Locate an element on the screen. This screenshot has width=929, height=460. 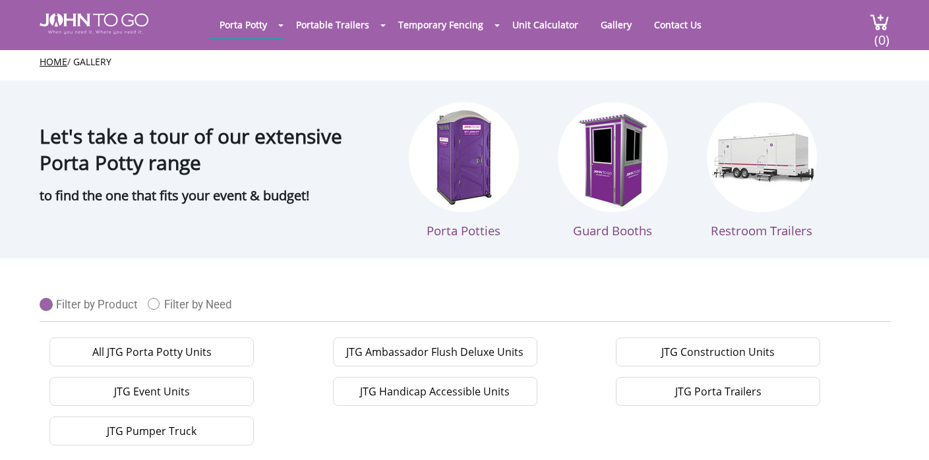
img: Porta Potties is located at coordinates (464, 157).